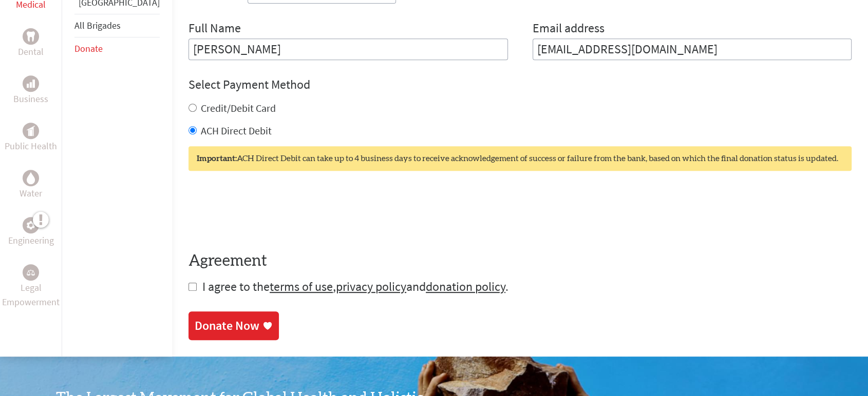  Describe the element at coordinates (31, 36) in the screenshot. I see `div: Dental` at that location.